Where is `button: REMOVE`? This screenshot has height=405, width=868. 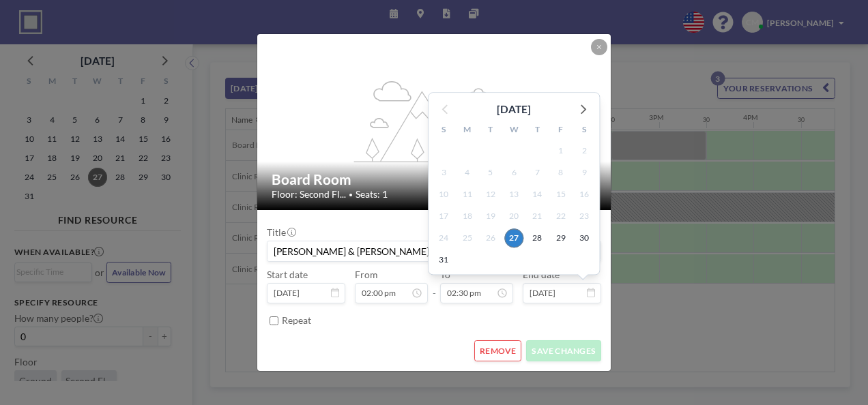
button: REMOVE is located at coordinates (497, 350).